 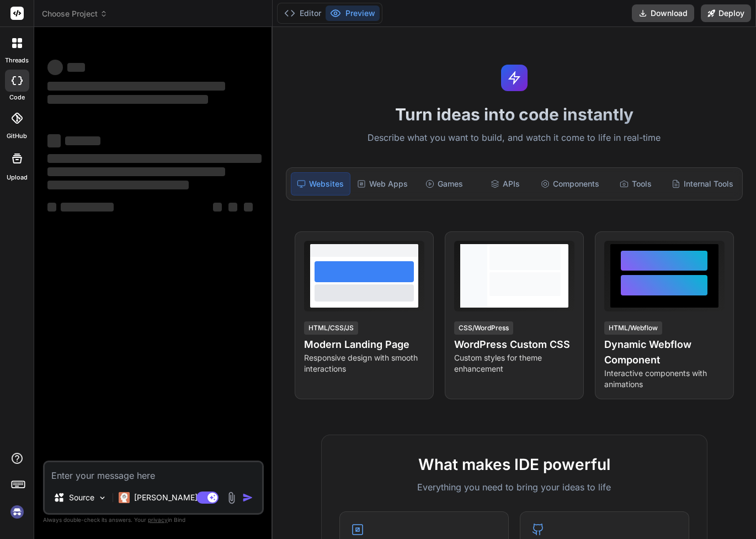 I want to click on label: threads, so click(x=17, y=60).